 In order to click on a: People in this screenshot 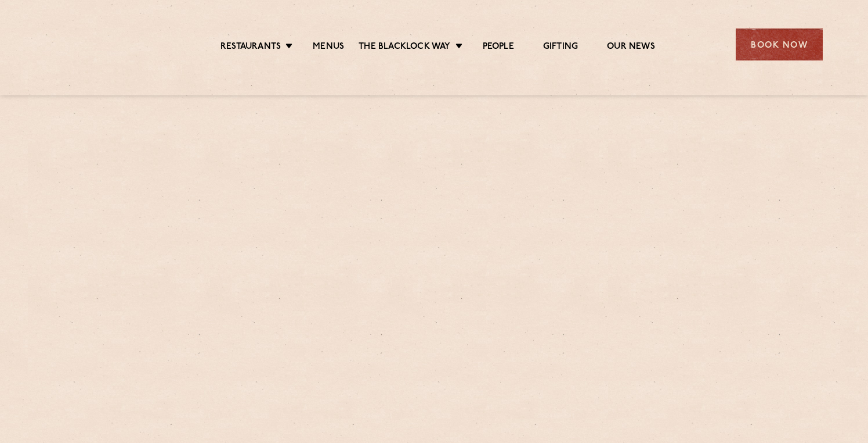, I will do `click(498, 48)`.